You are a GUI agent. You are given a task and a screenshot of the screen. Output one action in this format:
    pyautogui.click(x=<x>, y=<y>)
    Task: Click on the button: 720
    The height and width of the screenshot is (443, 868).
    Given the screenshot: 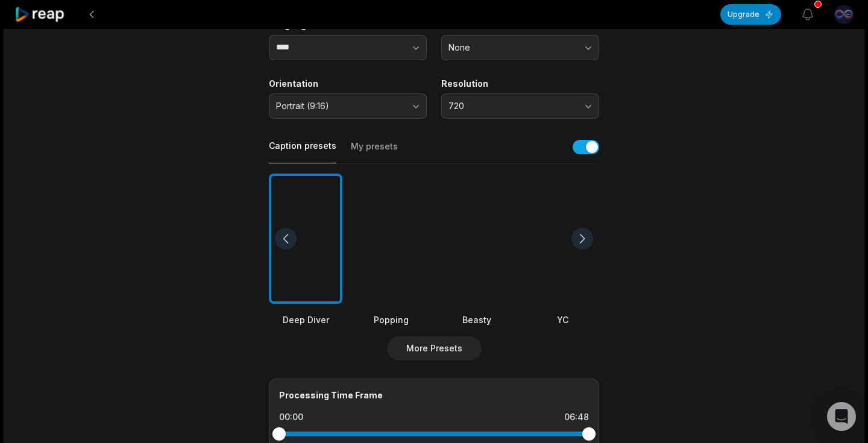 What is the action you would take?
    pyautogui.click(x=521, y=106)
    